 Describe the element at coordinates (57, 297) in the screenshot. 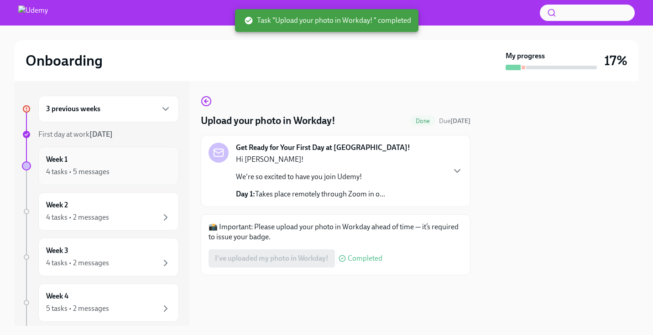

I see `h6: Week 4` at that location.